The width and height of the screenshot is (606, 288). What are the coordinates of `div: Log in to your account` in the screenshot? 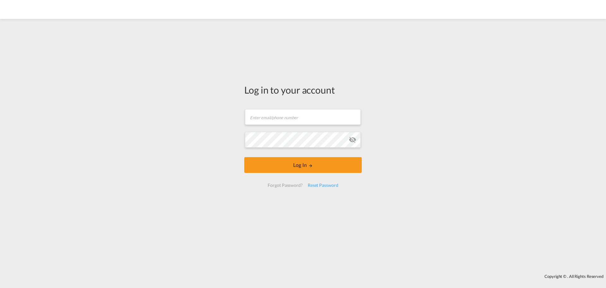 It's located at (303, 90).